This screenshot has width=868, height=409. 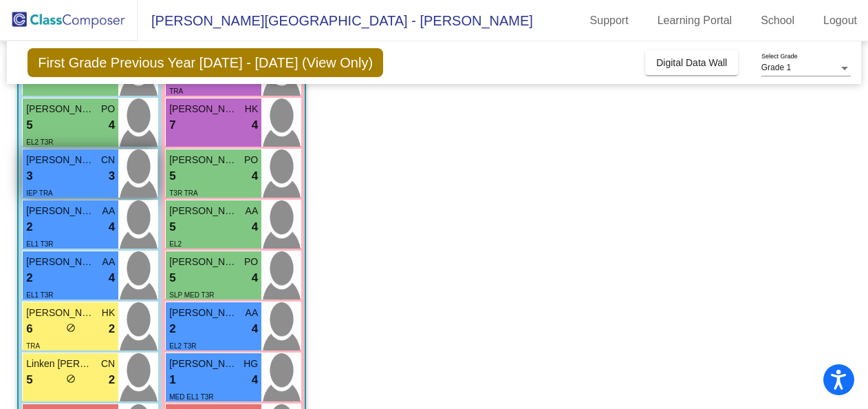 What do you see at coordinates (250, 363) in the screenshot?
I see `span: HG` at bounding box center [250, 363].